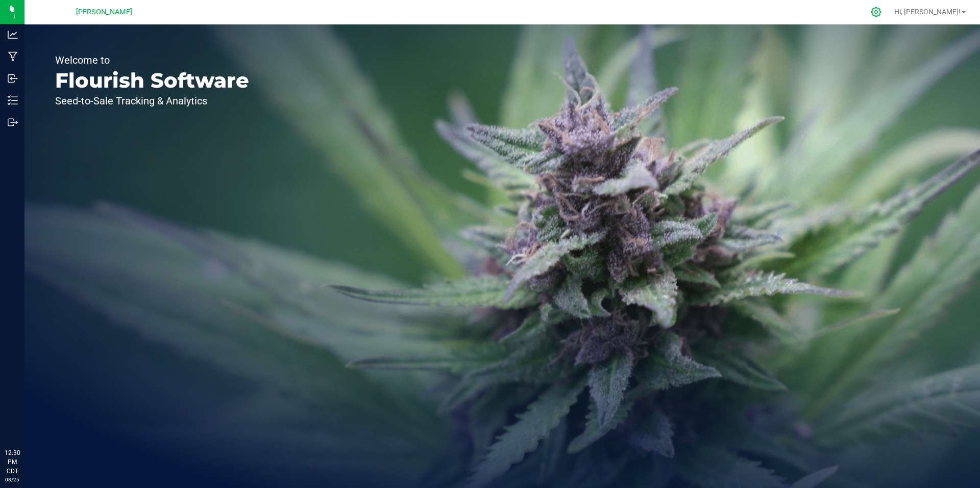 The width and height of the screenshot is (980, 488). I want to click on inline-svg: Inbound, so click(13, 78).